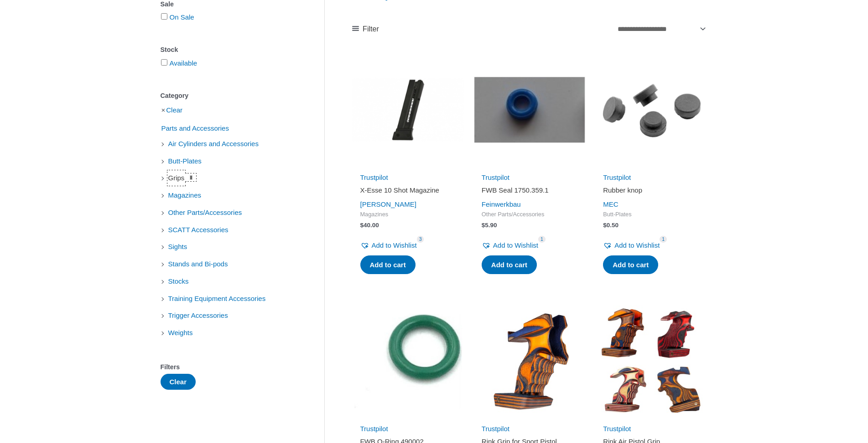 This screenshot has height=443, width=868. What do you see at coordinates (408, 110) in the screenshot?
I see `img: X-Esse 10 Shot Magazine` at bounding box center [408, 110].